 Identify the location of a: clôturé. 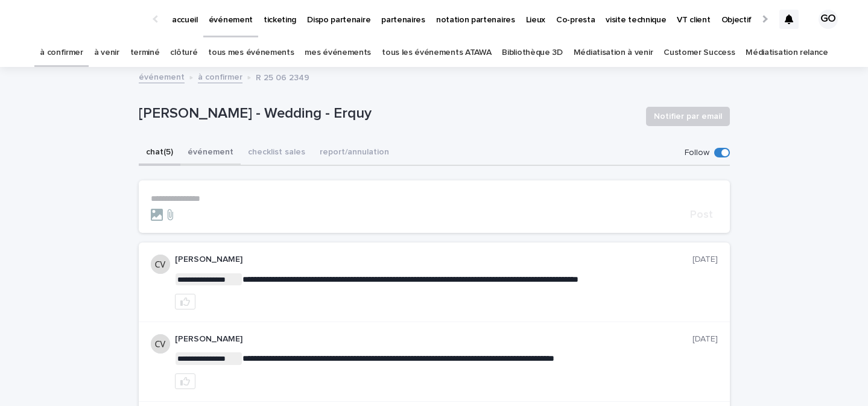
(183, 53).